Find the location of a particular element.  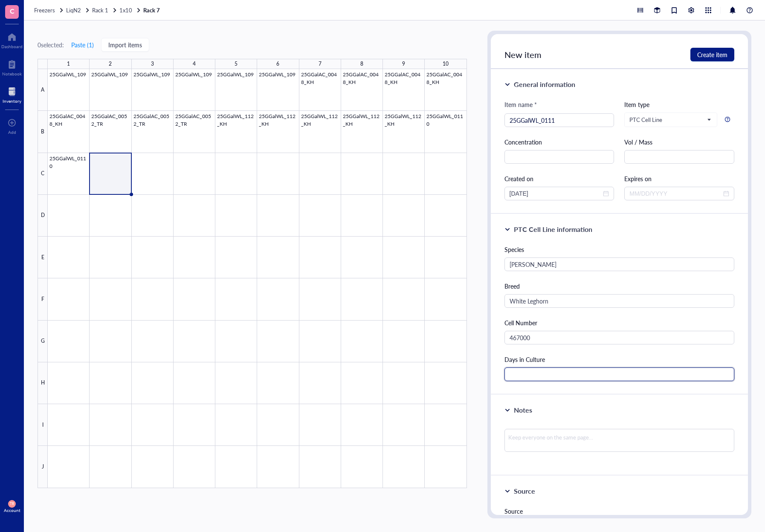

a: Inventory is located at coordinates (12, 94).